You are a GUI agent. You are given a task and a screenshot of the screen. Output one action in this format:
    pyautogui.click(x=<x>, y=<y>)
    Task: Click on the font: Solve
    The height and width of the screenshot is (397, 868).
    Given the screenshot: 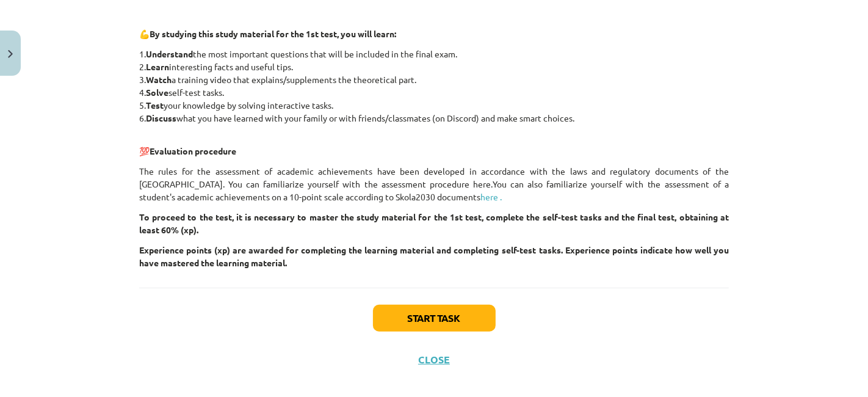 What is the action you would take?
    pyautogui.click(x=157, y=93)
    